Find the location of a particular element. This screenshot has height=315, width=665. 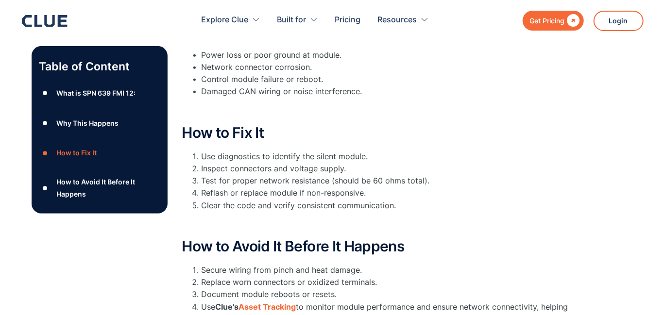

li: Inspect connectors and voltage supply. is located at coordinates (386, 169).